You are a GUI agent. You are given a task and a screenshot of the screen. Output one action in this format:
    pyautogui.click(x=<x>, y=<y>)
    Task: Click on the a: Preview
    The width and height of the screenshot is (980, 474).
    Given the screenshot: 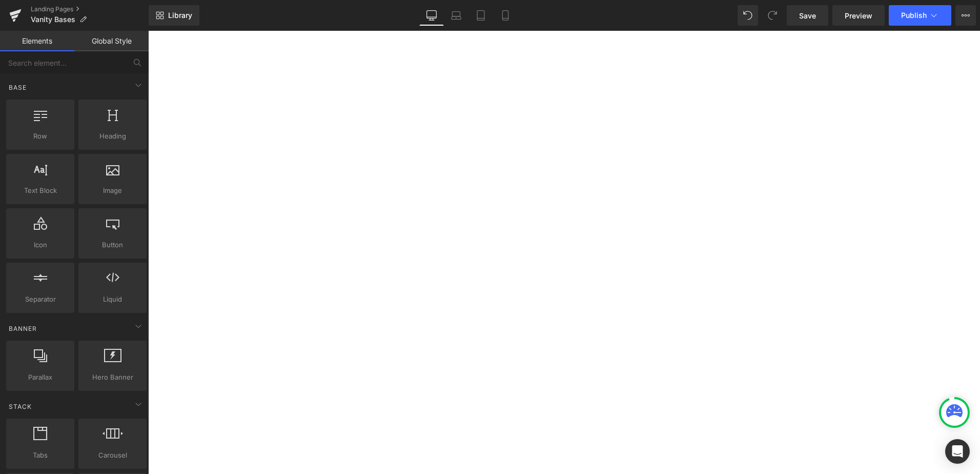 What is the action you would take?
    pyautogui.click(x=859, y=15)
    